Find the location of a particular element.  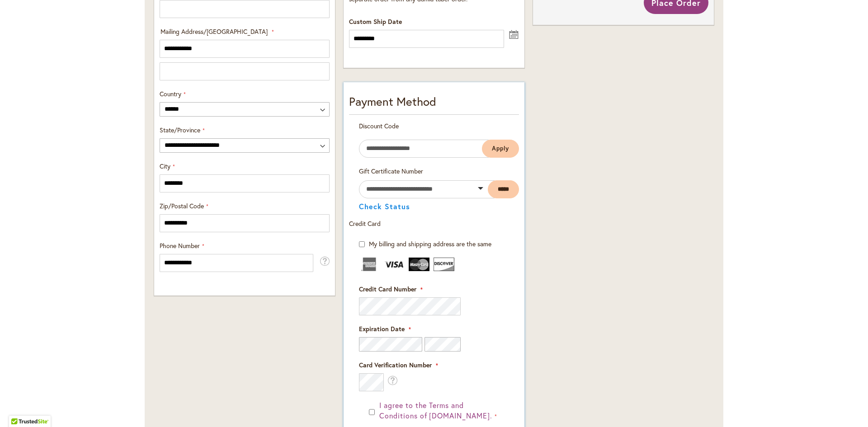

span: Apply is located at coordinates (500, 148).